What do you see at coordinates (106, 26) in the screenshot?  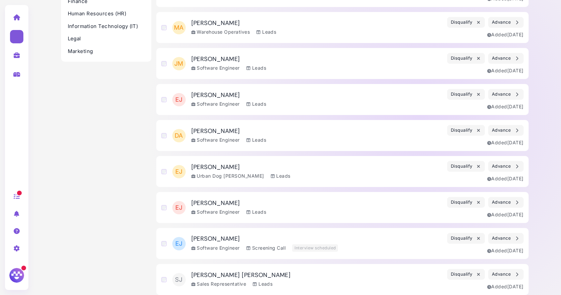 I see `p: Information Technology (IT)` at bounding box center [106, 26].